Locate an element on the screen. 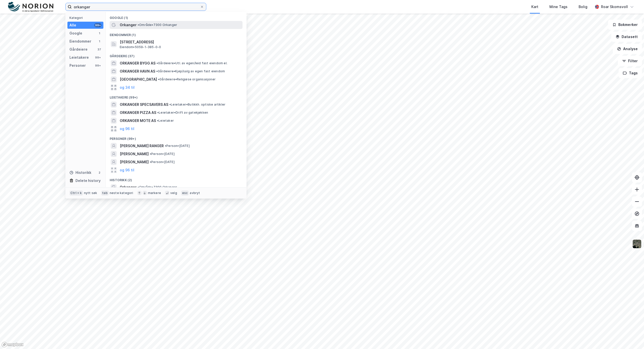  div: Roar Skomsvoll is located at coordinates (615, 7).